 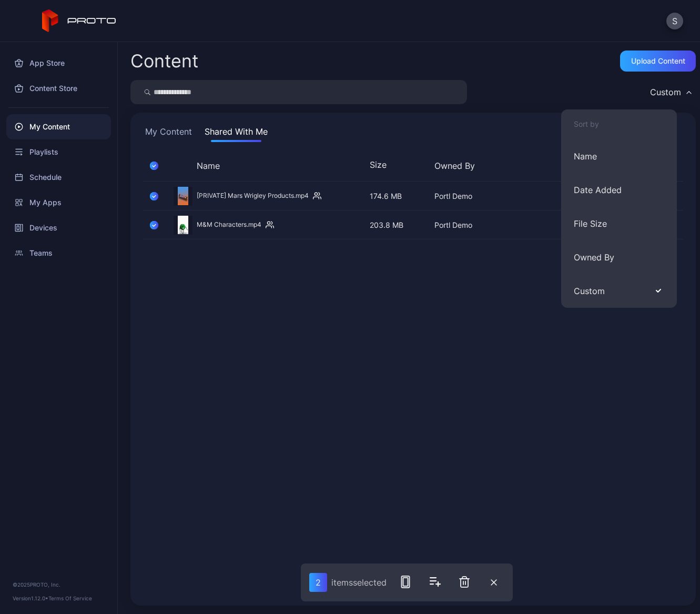 I want to click on button: Date Added, so click(x=619, y=190).